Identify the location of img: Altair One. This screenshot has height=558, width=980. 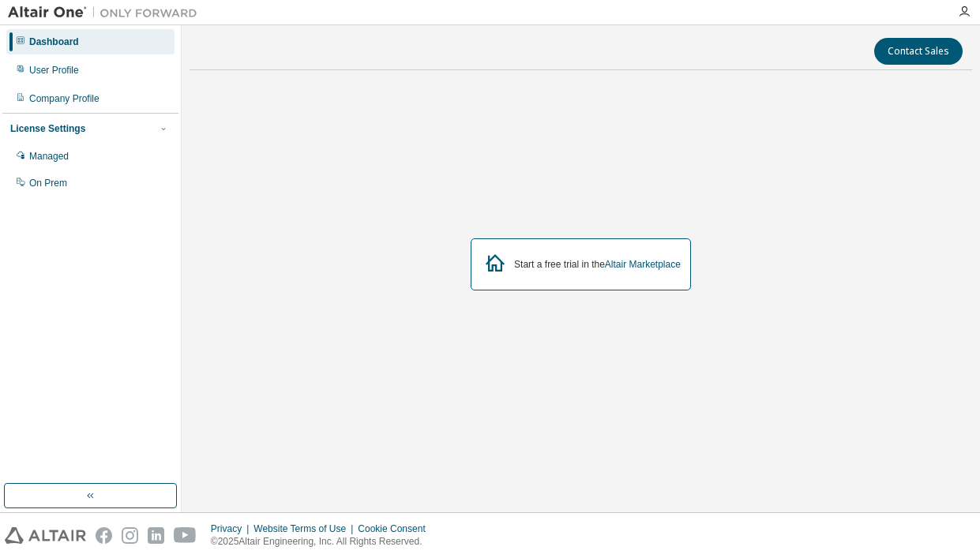
(107, 13).